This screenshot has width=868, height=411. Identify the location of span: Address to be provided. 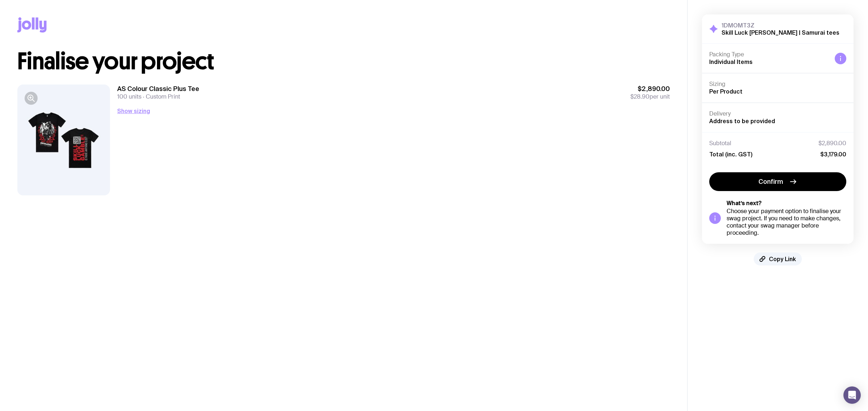
(742, 121).